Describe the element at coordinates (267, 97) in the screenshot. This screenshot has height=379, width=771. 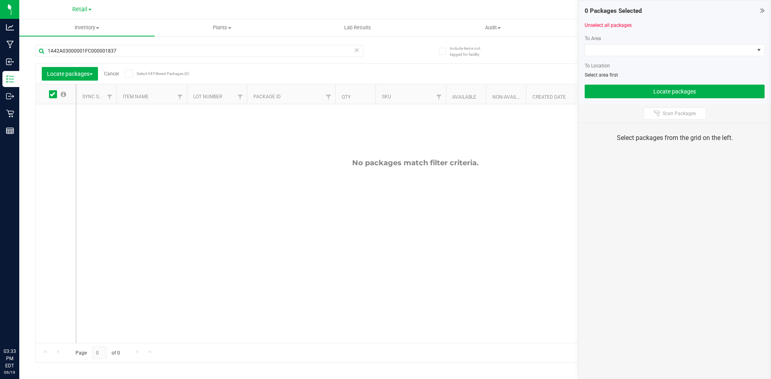
I see `a: Package ID` at that location.